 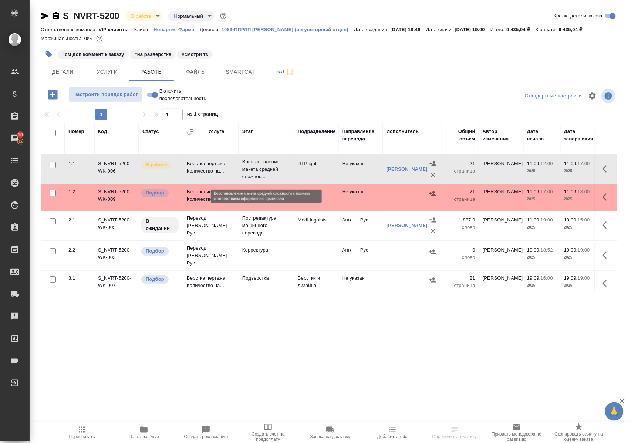 What do you see at coordinates (88, 38) in the screenshot?
I see `p: 70%` at bounding box center [88, 38].